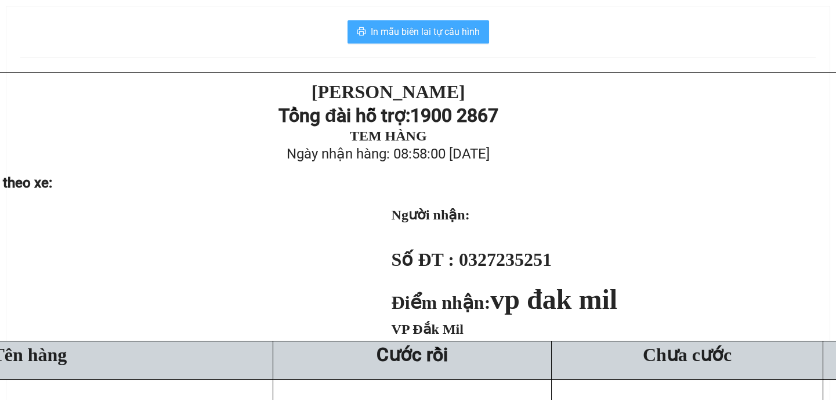 The height and width of the screenshot is (400, 836). I want to click on span: 0327235251, so click(506, 259).